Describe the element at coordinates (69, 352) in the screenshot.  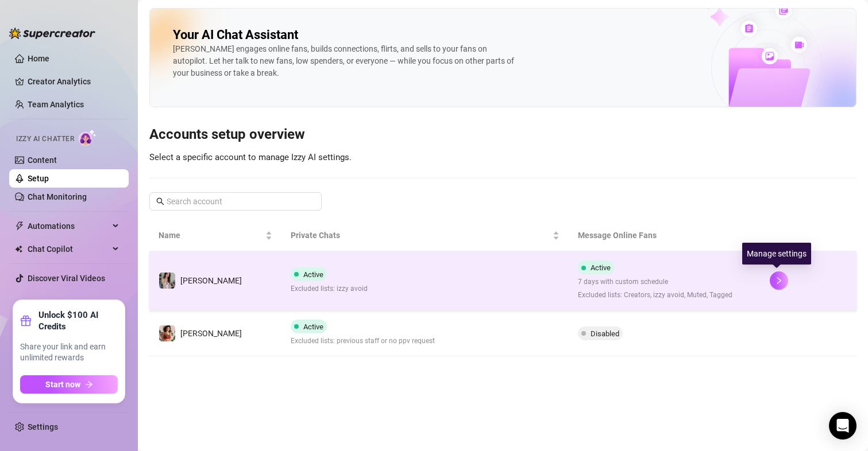
I see `span: Share your link and earn unlimited rewards` at that location.